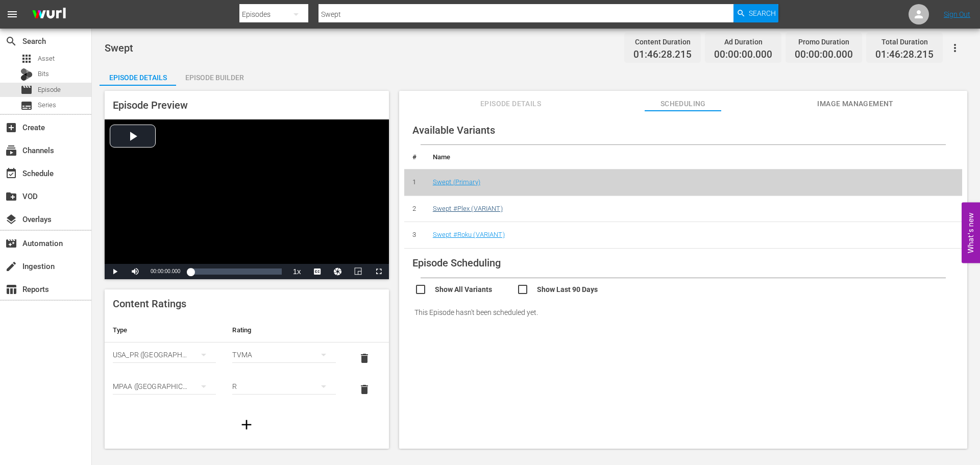  I want to click on td: 2, so click(415, 208).